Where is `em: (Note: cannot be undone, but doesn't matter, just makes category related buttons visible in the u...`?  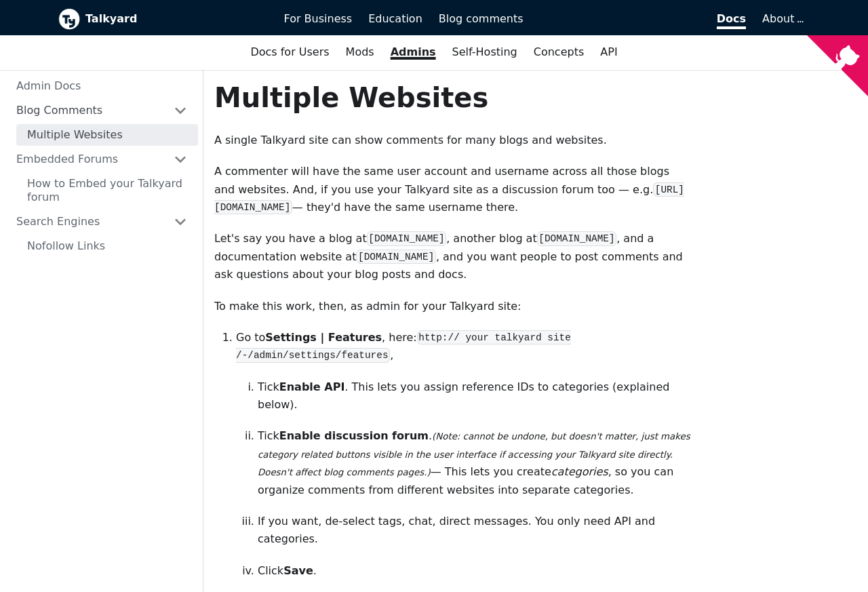 em: (Note: cannot be undone, but doesn't matter, just makes category related buttons visible in the u... is located at coordinates (474, 454).